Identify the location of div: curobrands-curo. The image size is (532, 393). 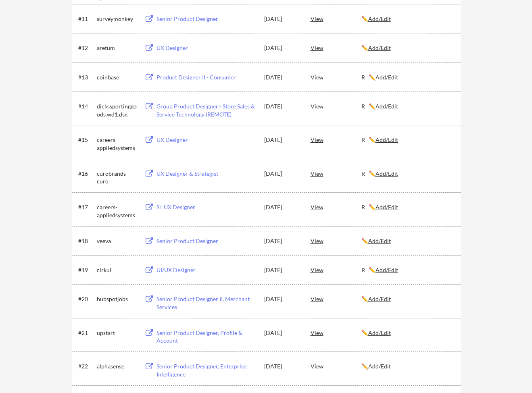
(117, 177).